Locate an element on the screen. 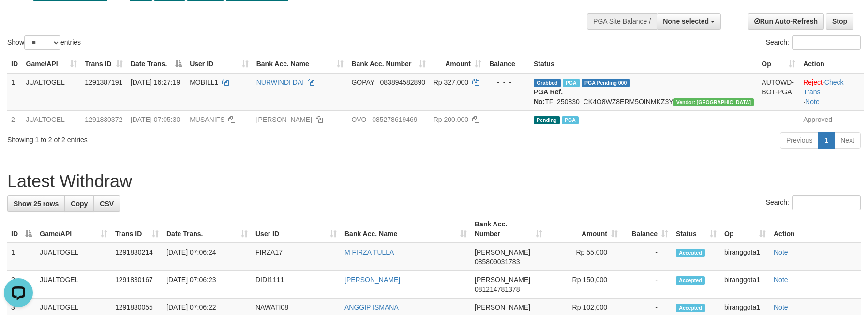 The width and height of the screenshot is (868, 315). th: Date Trans.: activate to sort column ascending is located at coordinates (207, 229).